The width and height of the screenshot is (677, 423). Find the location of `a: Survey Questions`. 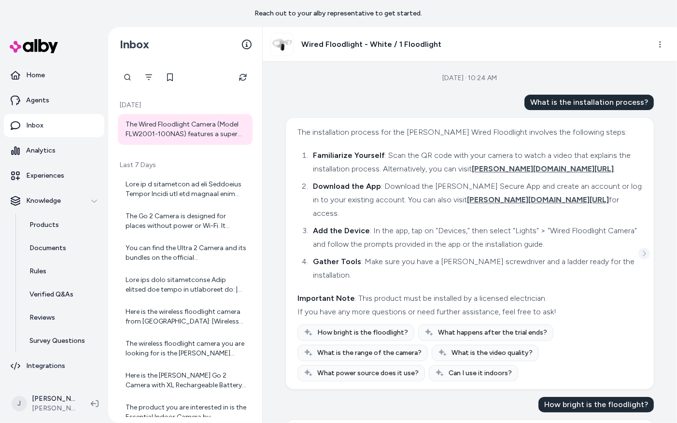

a: Survey Questions is located at coordinates (62, 341).